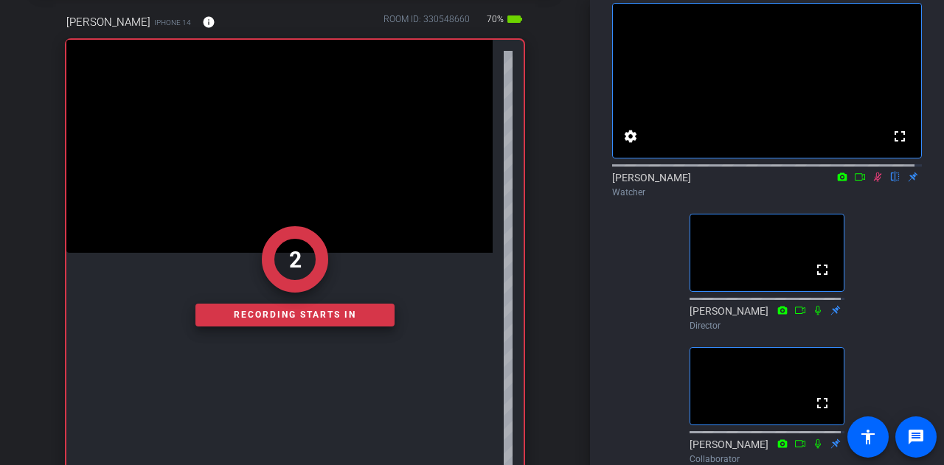 The width and height of the screenshot is (944, 465). Describe the element at coordinates (767, 193) in the screenshot. I see `div: Watcher` at that location.